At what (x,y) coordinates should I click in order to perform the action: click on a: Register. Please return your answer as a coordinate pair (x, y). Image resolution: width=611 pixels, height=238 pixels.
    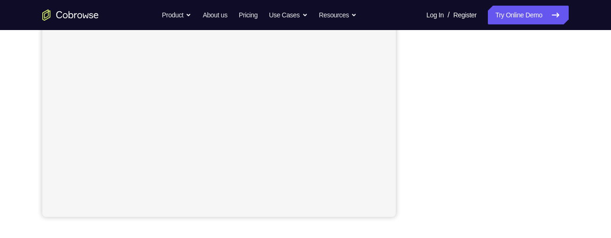
    Looking at the image, I should click on (465, 15).